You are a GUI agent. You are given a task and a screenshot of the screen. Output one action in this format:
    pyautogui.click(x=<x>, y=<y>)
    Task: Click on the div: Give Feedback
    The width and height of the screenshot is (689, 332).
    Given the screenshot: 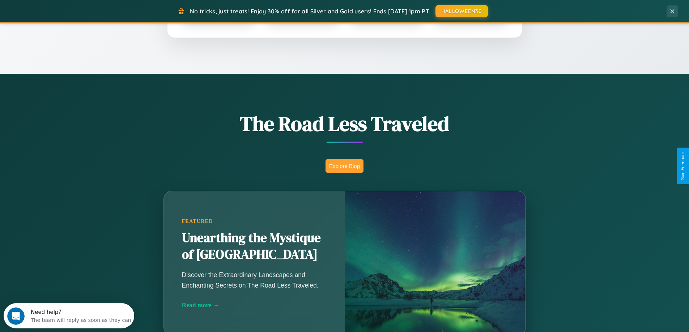 What is the action you would take?
    pyautogui.click(x=683, y=166)
    